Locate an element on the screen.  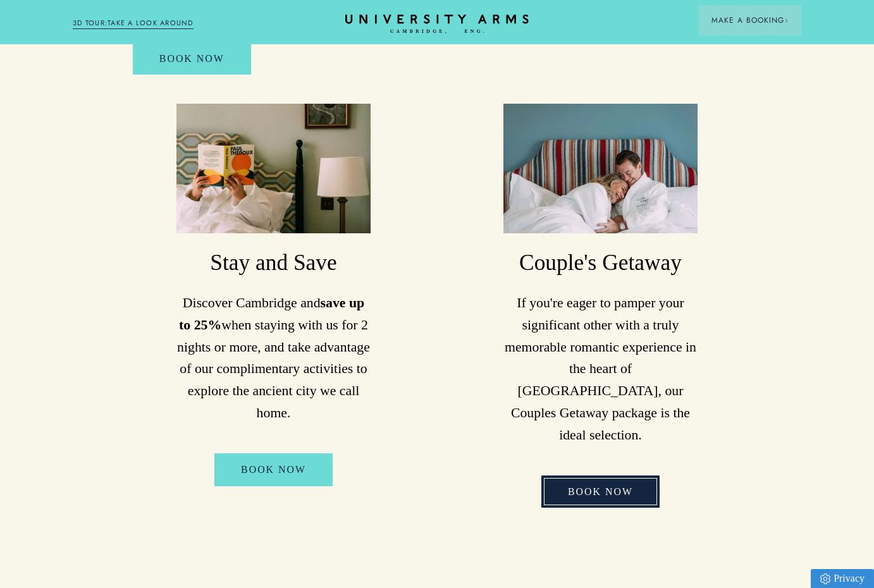
img: Privacy is located at coordinates (825, 579).